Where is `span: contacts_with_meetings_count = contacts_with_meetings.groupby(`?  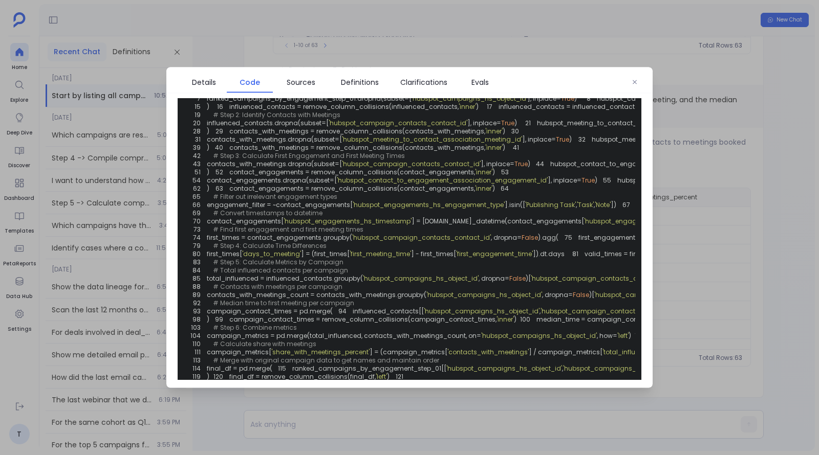 span: contacts_with_meetings_count = contacts_with_meetings.groupby( is located at coordinates (316, 295).